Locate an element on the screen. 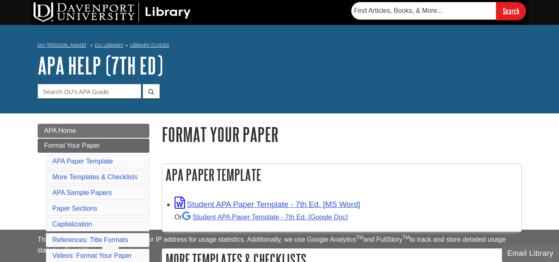 The image size is (559, 262). span: Format Your Paper is located at coordinates (72, 145).